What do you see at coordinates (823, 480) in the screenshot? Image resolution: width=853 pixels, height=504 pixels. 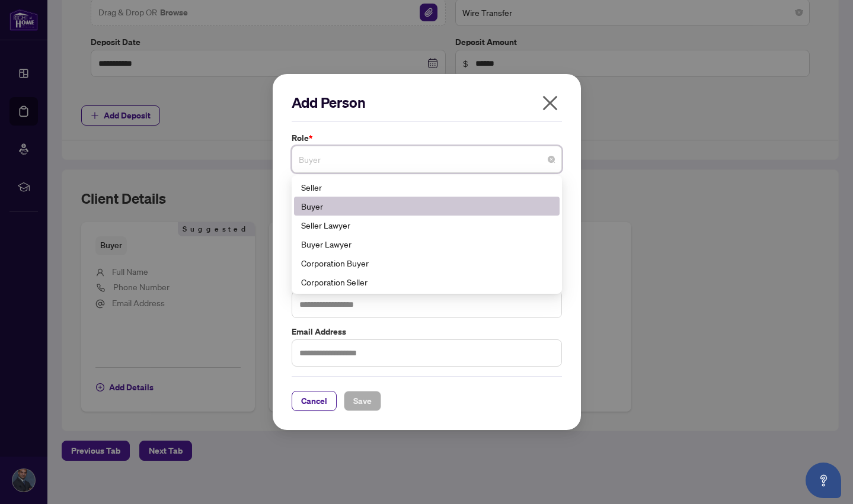 I see `button: Open asap` at bounding box center [823, 480].